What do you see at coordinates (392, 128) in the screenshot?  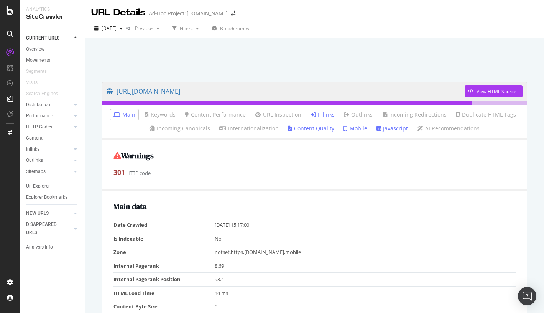 I see `a: Javascript` at bounding box center [392, 128].